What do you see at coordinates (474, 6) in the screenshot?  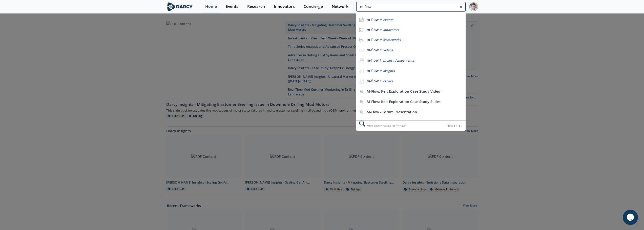 I see `img: Profile` at bounding box center [474, 6].